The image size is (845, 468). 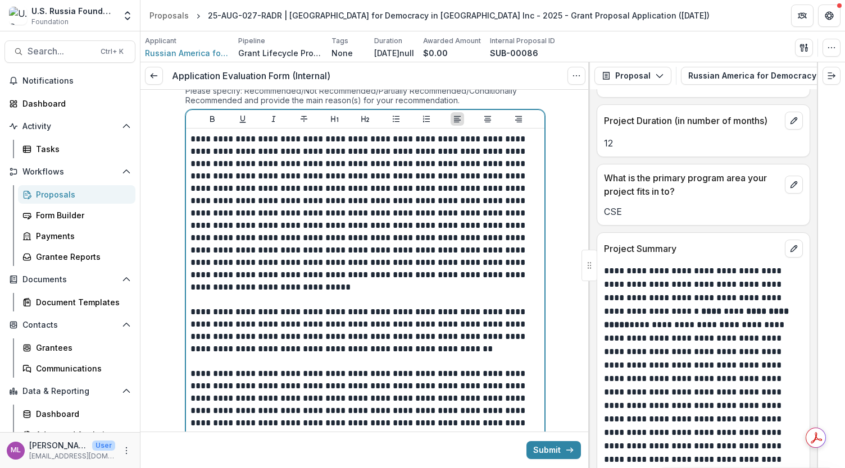 I want to click on button: Open Activity, so click(x=70, y=126).